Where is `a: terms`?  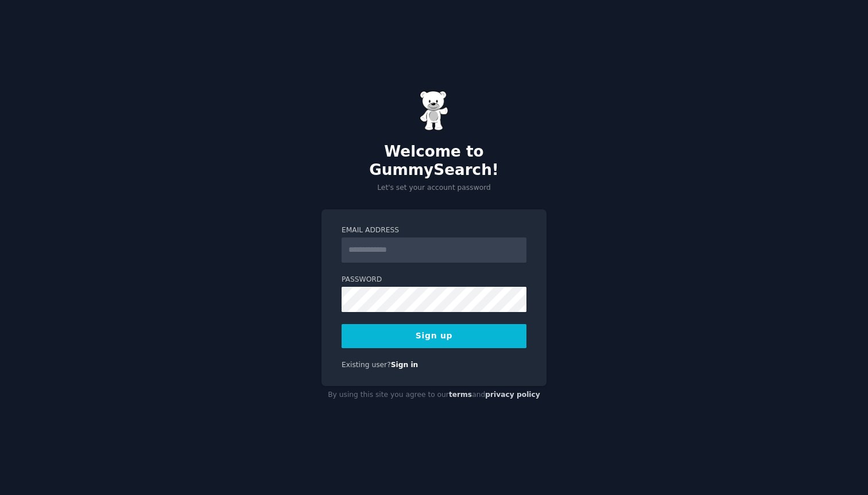 a: terms is located at coordinates (460, 395).